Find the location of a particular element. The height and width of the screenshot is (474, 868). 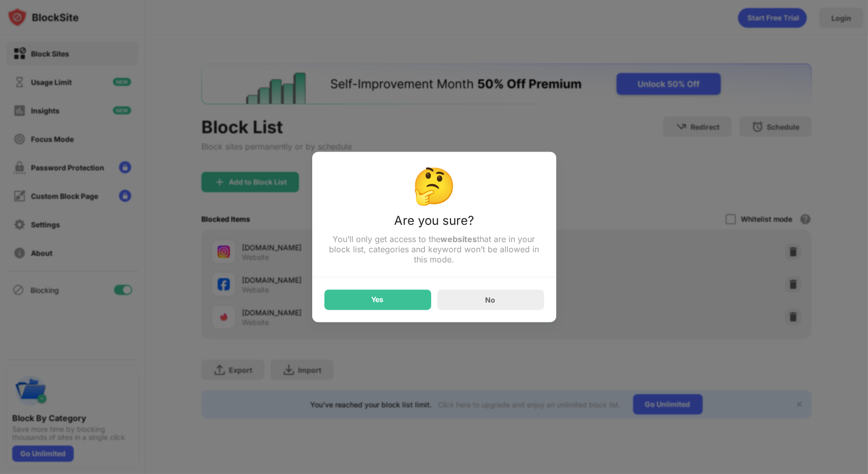

div: No is located at coordinates (491, 299).